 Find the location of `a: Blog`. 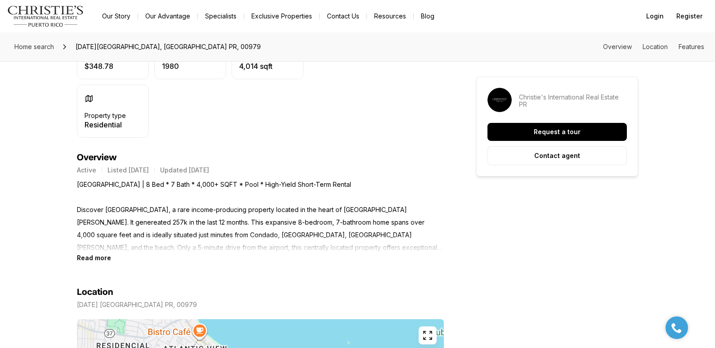

a: Blog is located at coordinates (428, 16).